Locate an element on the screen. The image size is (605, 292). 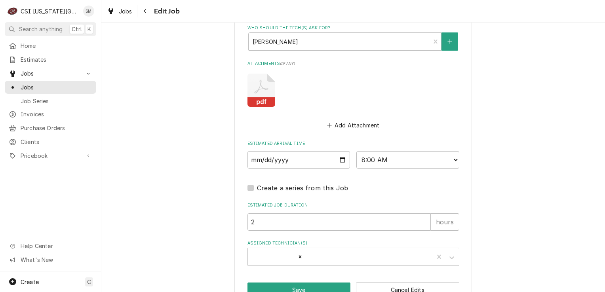
a: Go to Jobs is located at coordinates (50, 73).